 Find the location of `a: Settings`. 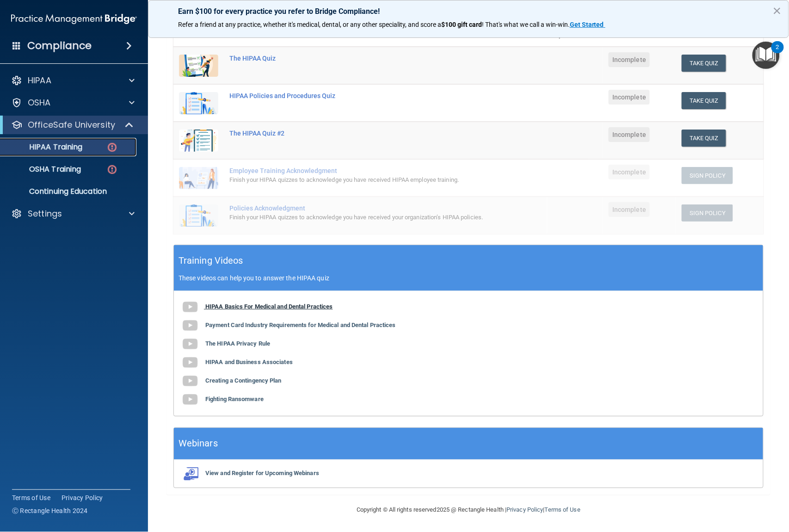

a: Settings is located at coordinates (73, 214).